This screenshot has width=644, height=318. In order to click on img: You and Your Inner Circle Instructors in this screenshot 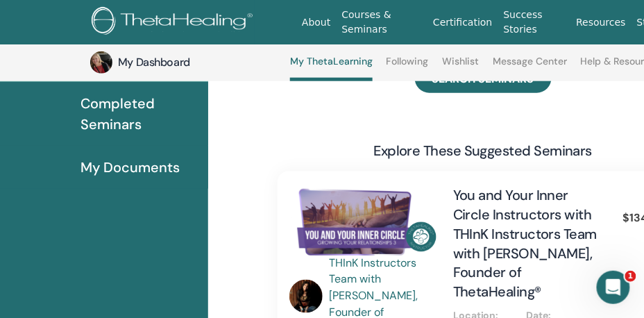, I will do `click(362, 222)`.